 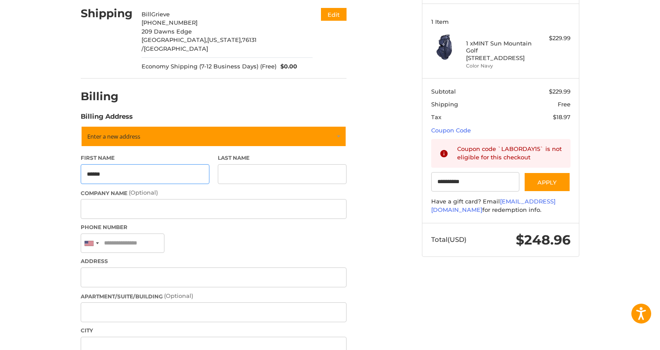 What do you see at coordinates (282, 158) in the screenshot?
I see `label: Last Name` at bounding box center [282, 158].